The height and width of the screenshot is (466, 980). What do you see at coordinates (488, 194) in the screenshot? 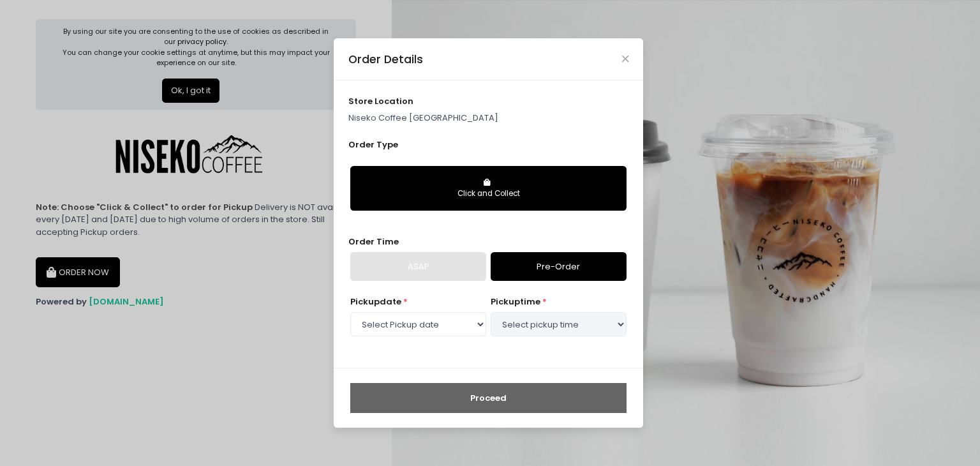
I see `div: Click and Collect` at bounding box center [488, 194].